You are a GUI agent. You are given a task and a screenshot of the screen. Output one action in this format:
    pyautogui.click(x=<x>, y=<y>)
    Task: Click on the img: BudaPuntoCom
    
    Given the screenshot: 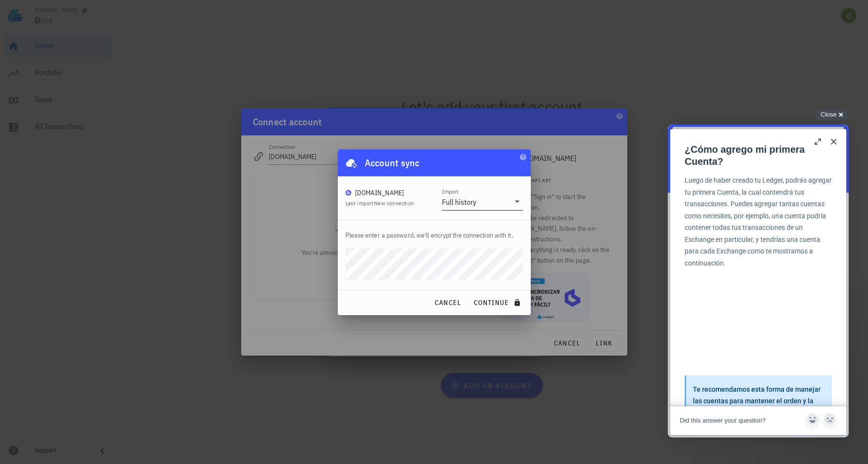 What is the action you would take?
    pyautogui.click(x=348, y=193)
    